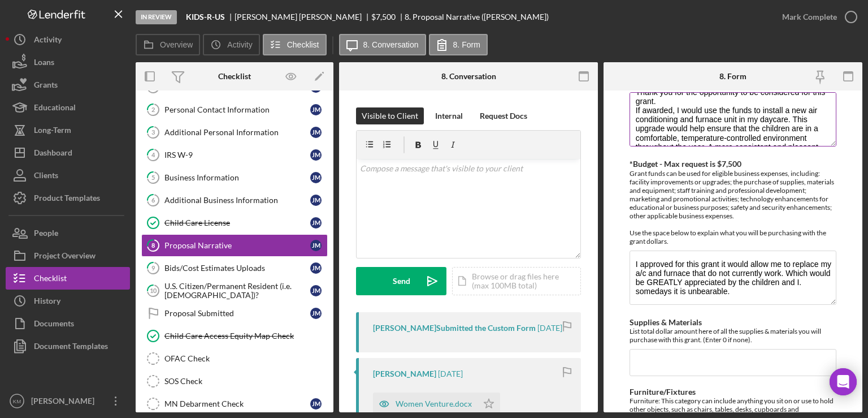 This screenshot has height=418, width=868. I want to click on tspan: 9, so click(153, 268).